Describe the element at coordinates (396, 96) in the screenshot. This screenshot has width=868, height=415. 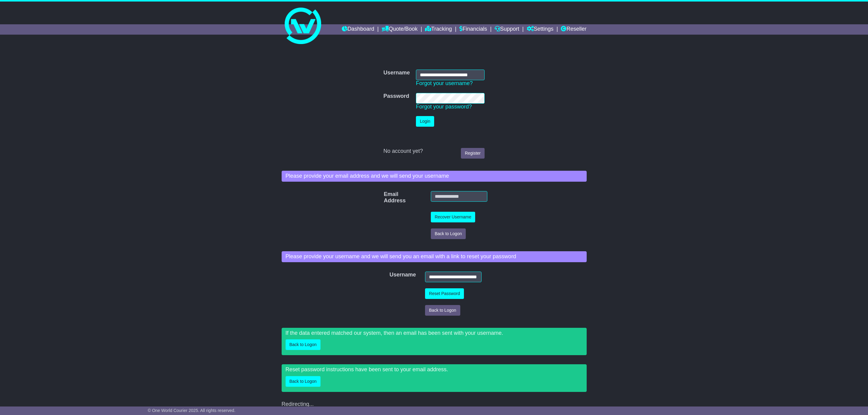
I see `label: Password` at that location.